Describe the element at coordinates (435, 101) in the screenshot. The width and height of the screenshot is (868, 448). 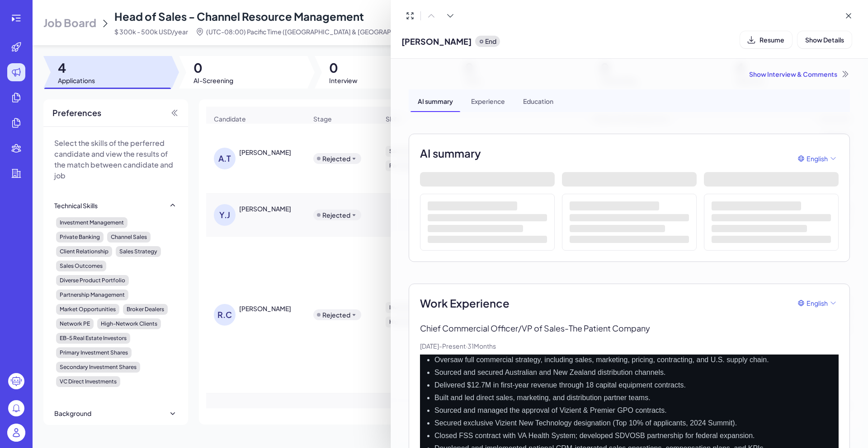
I see `div: AI summary` at that location.